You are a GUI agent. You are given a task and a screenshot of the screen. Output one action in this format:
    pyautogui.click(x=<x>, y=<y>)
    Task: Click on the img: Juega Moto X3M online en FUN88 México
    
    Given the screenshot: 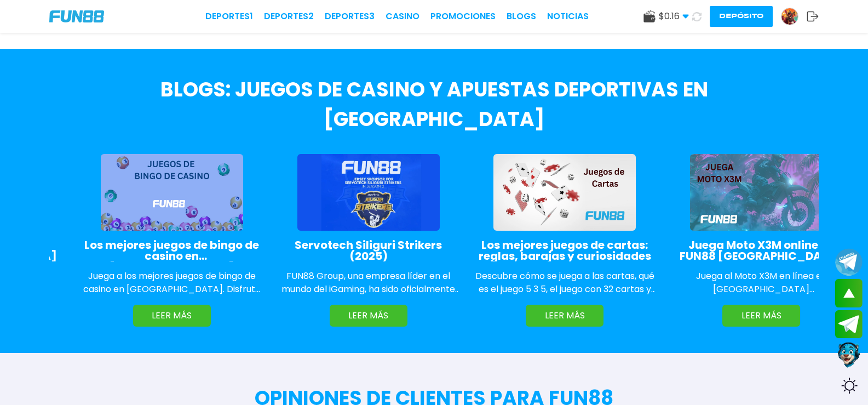 What is the action you would take?
    pyautogui.click(x=761, y=193)
    